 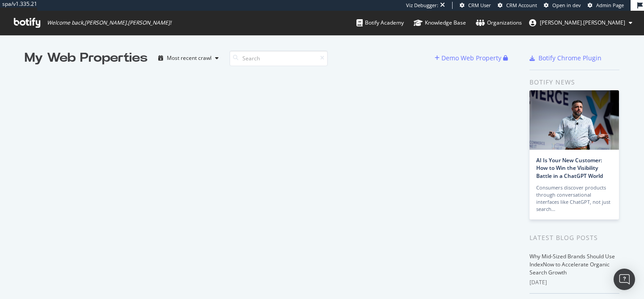 I want to click on img: AI Is Your New Customer: How to Win the Visibility Battle in a ChatGPT World, so click(x=574, y=120).